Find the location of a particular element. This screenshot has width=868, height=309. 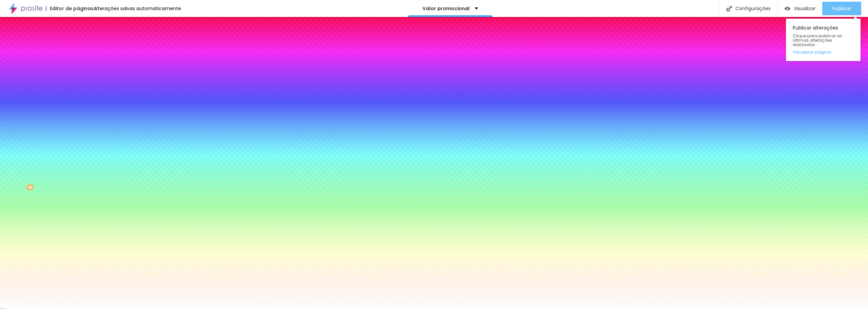

font: Visualizar is located at coordinates (805, 8).